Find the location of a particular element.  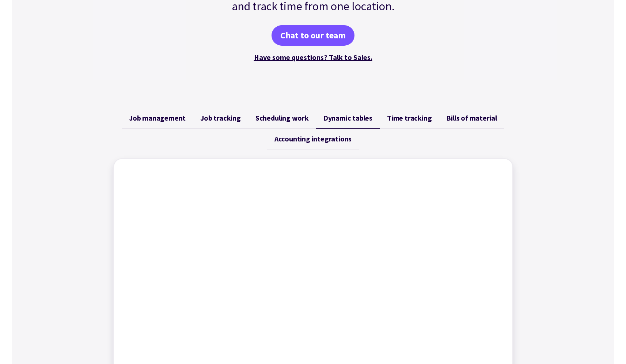

span: Job management is located at coordinates (157, 118).